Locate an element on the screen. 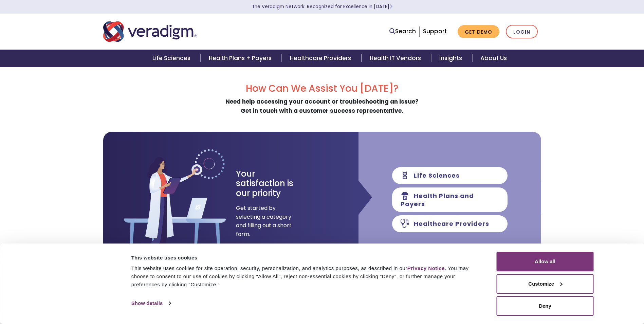  button: Deny is located at coordinates (545, 306).